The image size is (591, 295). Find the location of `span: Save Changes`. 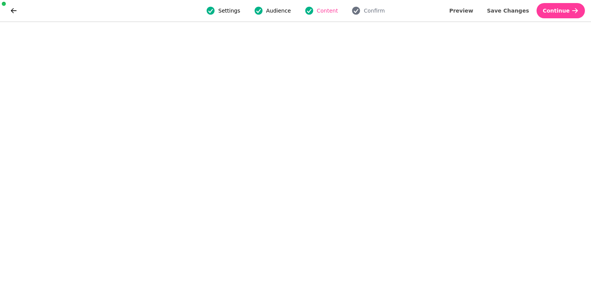

span: Save Changes is located at coordinates (508, 11).